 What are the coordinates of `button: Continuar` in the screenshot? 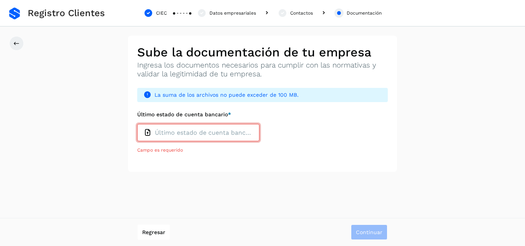 It's located at (369, 233).